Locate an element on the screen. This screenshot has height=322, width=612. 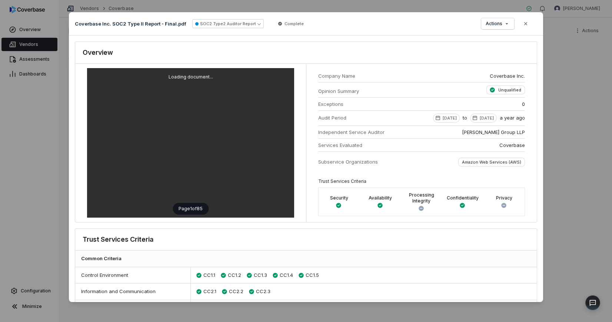
div: Common Criteria is located at coordinates (306, 259).